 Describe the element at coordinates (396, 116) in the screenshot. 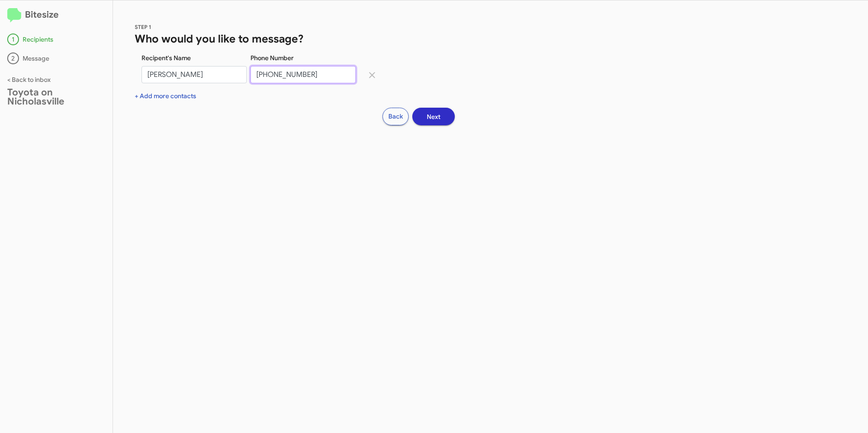

I see `button: Back` at that location.